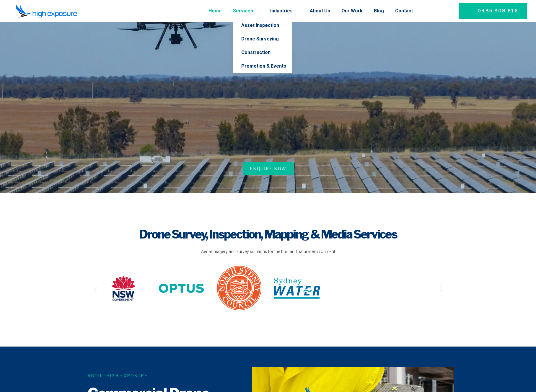 The image size is (536, 392). Describe the element at coordinates (498, 11) in the screenshot. I see `span: 0435 308 616` at that location.